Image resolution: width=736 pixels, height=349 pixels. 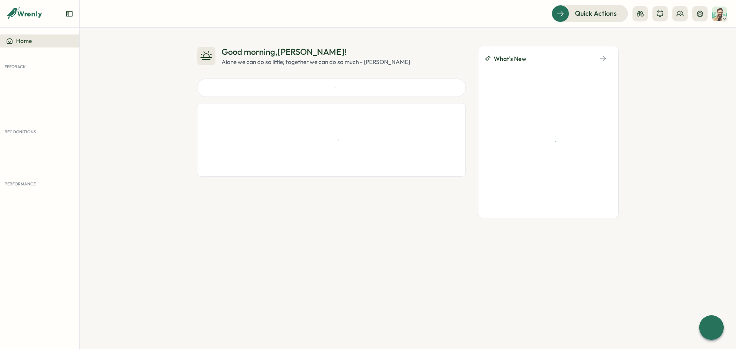 I want to click on img: Ali, so click(x=719, y=14).